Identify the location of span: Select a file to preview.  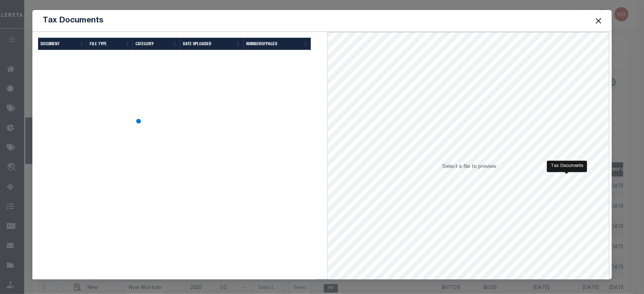
(470, 167).